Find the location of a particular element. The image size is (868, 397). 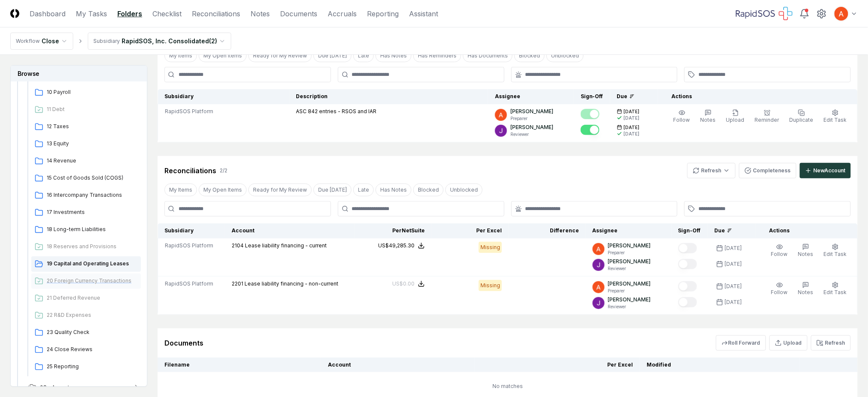

p: ASC 842 entries - RSOS and IAR is located at coordinates (337, 111).